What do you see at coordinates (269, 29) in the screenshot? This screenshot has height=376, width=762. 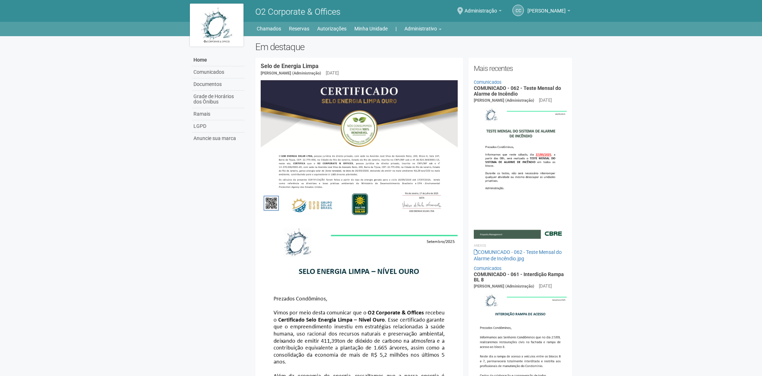 I see `a: Chamados` at bounding box center [269, 29].